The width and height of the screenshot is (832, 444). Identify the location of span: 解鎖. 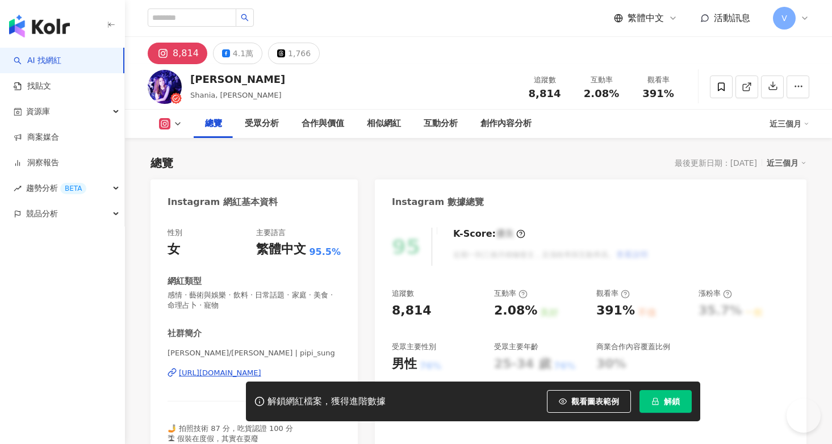
(672, 401).